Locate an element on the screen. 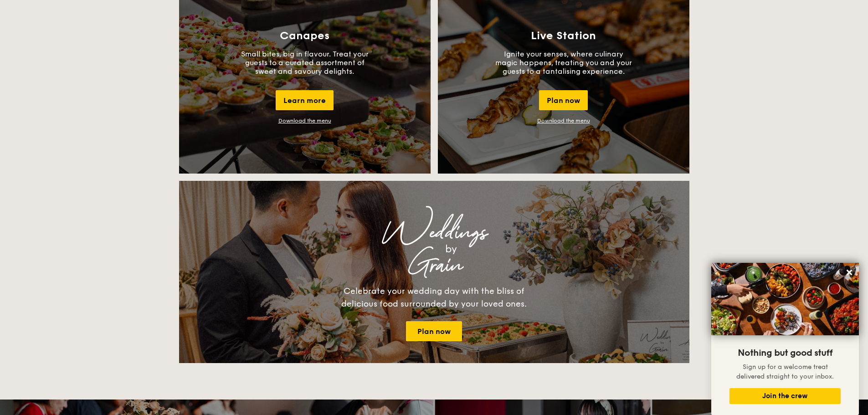 The image size is (868, 415). p: Ignite your senses, where culinary magic happens, treating you and your guests to a tantalising e... is located at coordinates (564, 63).